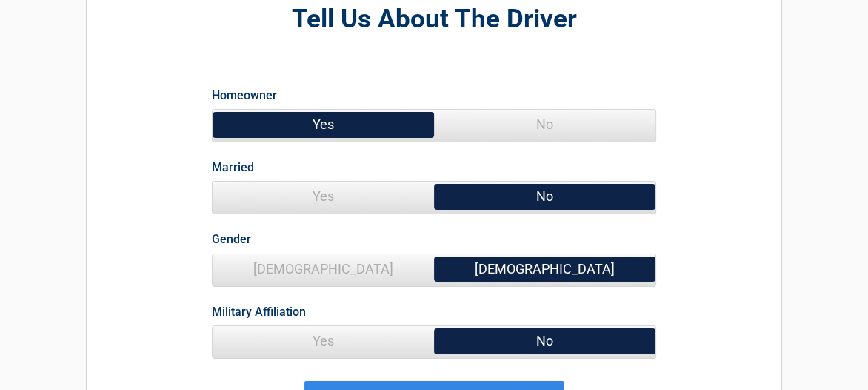 The height and width of the screenshot is (390, 868). Describe the element at coordinates (231, 239) in the screenshot. I see `label: Gender` at that location.